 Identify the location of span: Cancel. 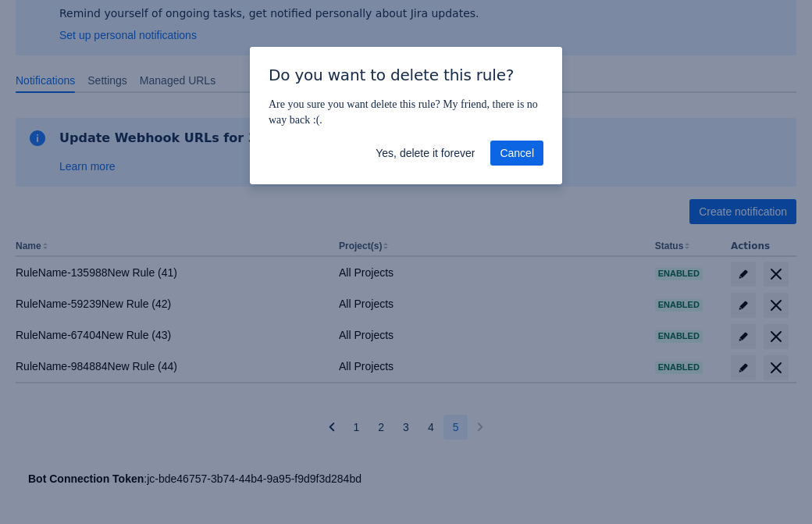
(517, 153).